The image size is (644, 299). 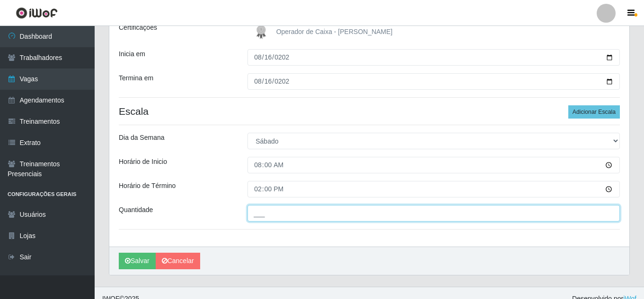 I want to click on label: Horário de Inicio, so click(x=143, y=161).